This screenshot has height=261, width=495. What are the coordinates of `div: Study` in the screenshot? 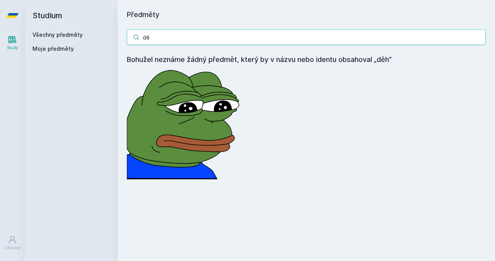 It's located at (12, 48).